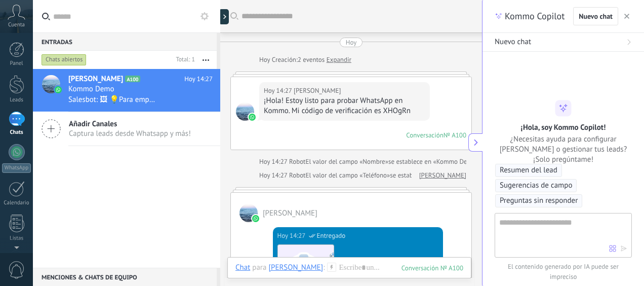 The image size is (644, 286). Describe the element at coordinates (112, 99) in the screenshot. I see `span: Salesbot: 🖼 💡Para empezar, vamos a aclarar cómo funciona esto: 💻 Kommo = La vista del Agente - La...` at that location.